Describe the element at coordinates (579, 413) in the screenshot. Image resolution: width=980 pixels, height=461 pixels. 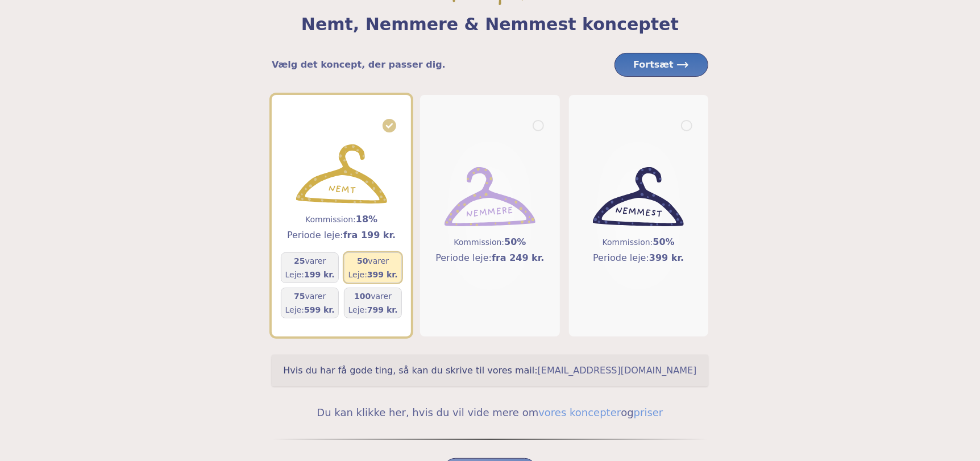
I see `a: vores koncepter` at that location.